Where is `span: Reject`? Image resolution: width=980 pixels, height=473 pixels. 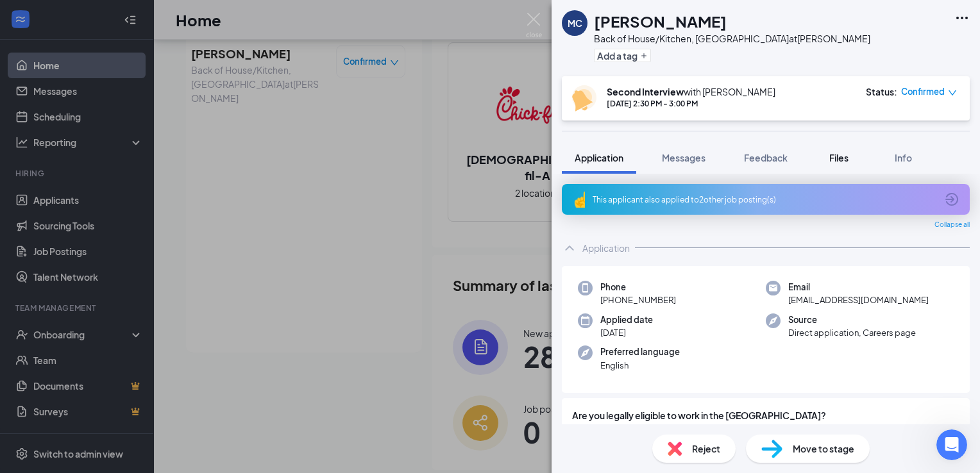
span: Reject is located at coordinates (706, 449).